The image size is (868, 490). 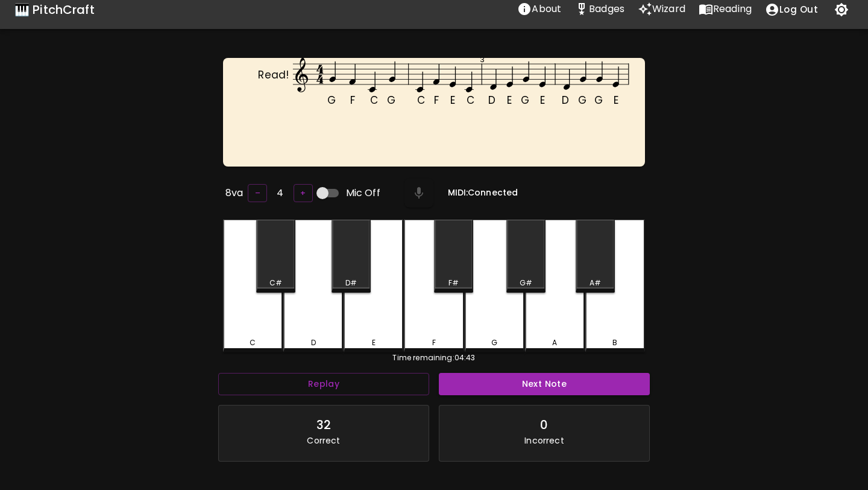 I want to click on p: Badges, so click(x=606, y=9).